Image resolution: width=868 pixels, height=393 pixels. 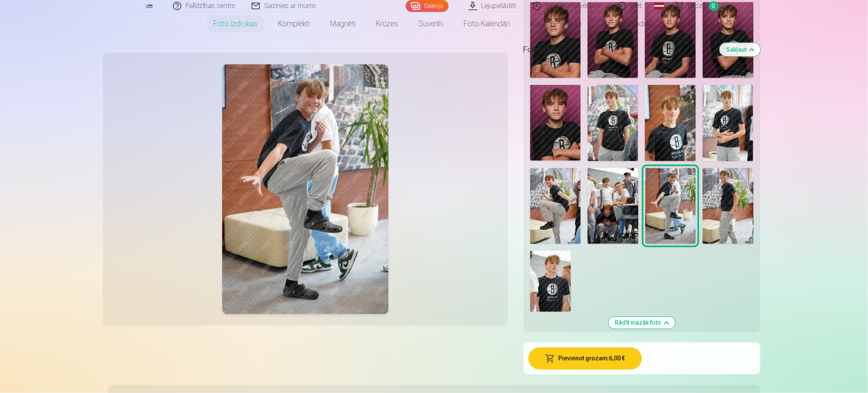 I want to click on button: Pievienot grozam:6,00 €, so click(x=585, y=359).